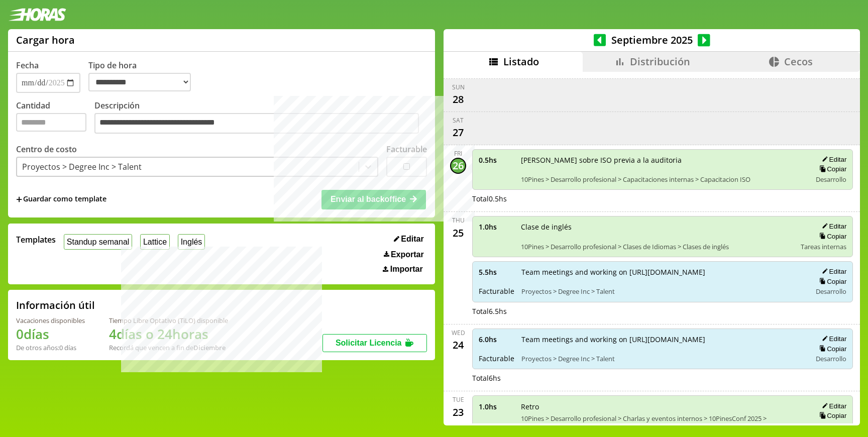 This screenshot has width=868, height=437. I want to click on div: scrollable content, so click(652, 248).